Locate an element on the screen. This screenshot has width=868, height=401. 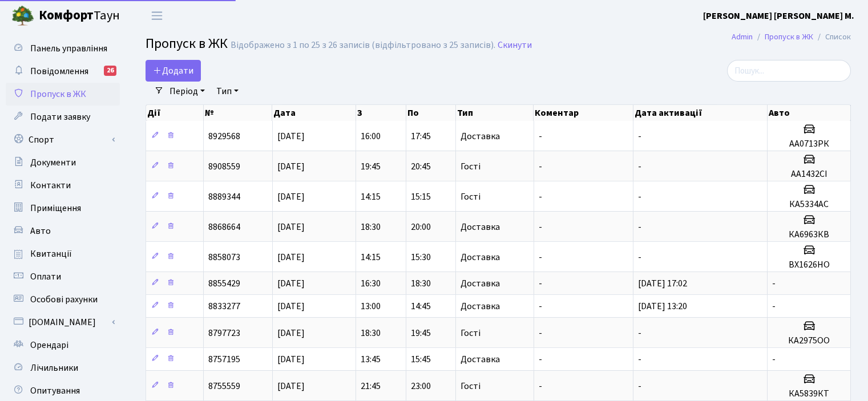
a: Скинути is located at coordinates (515, 45).